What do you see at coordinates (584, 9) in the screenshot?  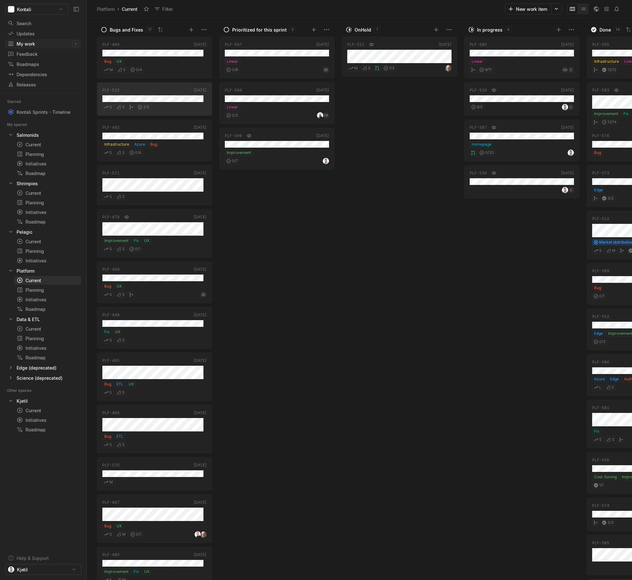 I see `button: Change to mode list_view` at bounding box center [584, 9].